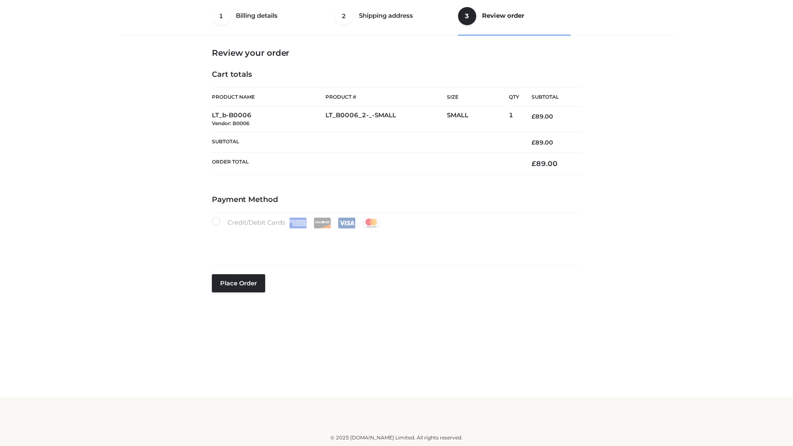 The image size is (793, 446). Describe the element at coordinates (371, 223) in the screenshot. I see `img: Mastercard` at that location.